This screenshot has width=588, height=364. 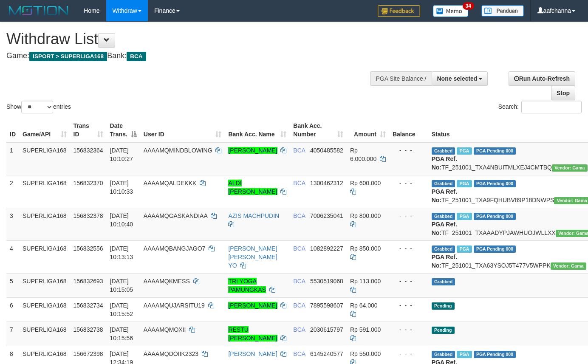 What do you see at coordinates (13, 285) in the screenshot?
I see `td: 5` at bounding box center [13, 285].